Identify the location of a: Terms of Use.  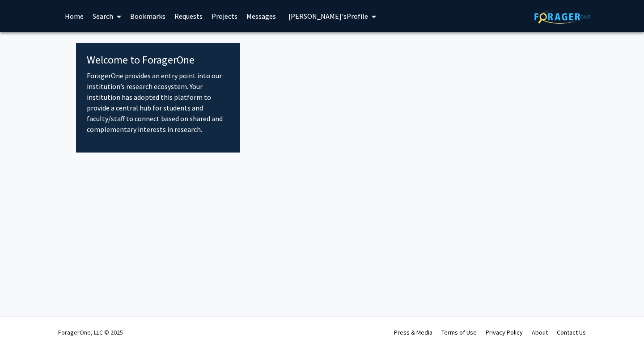
(459, 332).